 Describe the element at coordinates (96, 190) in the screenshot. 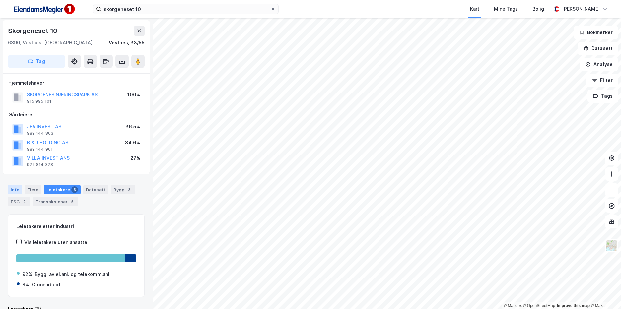

I see `div: Datasett` at that location.